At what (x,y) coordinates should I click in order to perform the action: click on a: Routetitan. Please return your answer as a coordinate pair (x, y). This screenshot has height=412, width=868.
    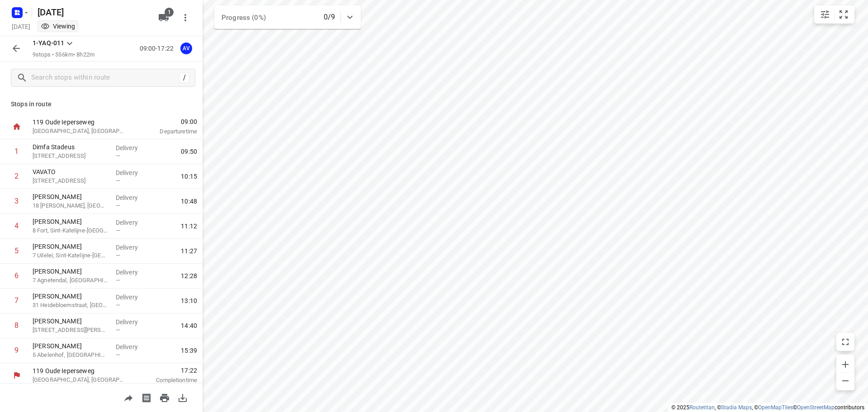
    Looking at the image, I should click on (702, 408).